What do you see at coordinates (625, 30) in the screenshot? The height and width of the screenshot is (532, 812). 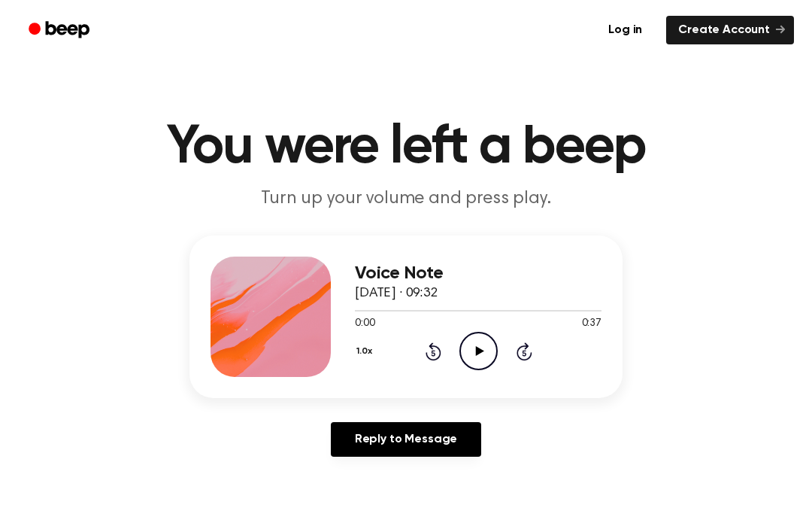 I see `a: Log in` at bounding box center [625, 30].